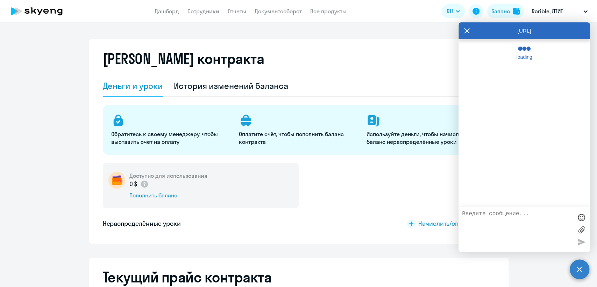  What do you see at coordinates (426, 138) in the screenshot?
I see `p: Используйте деньги, чтобы начислять на баланс нераспределённые уроки` at bounding box center [426, 138].